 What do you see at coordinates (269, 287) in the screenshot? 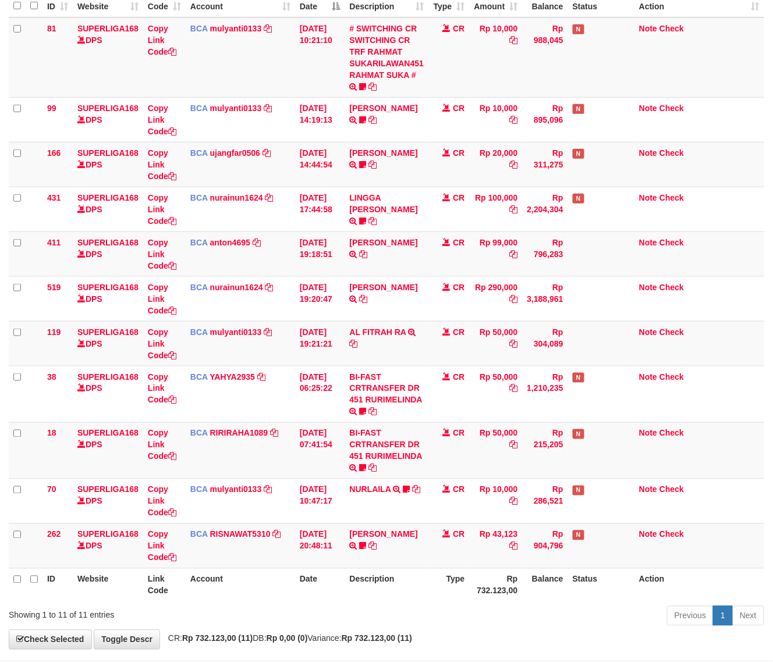
I see `a: Copy nurainun1624 to clipboard` at bounding box center [269, 287].